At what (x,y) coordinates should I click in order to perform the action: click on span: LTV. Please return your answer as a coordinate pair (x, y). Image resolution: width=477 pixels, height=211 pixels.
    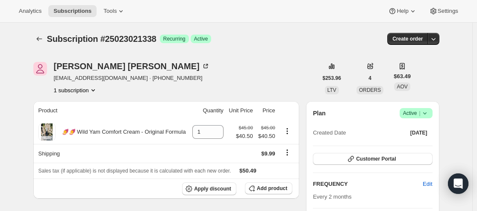
    Looking at the image, I should click on (332, 90).